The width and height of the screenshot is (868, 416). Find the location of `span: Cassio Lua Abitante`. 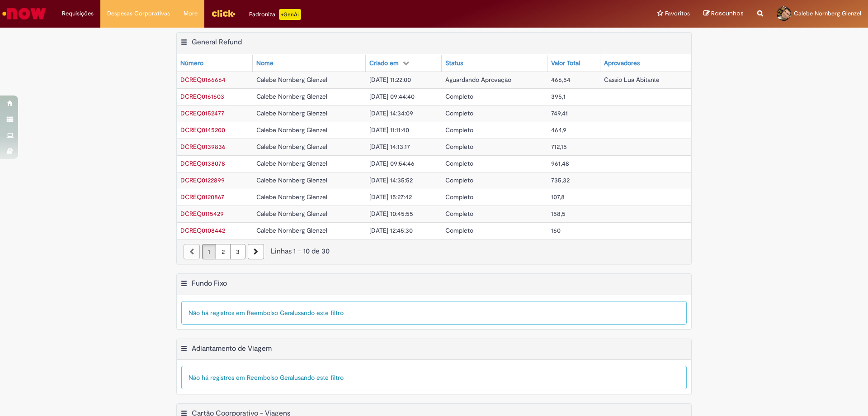

span: Cassio Lua Abitante is located at coordinates (631, 80).